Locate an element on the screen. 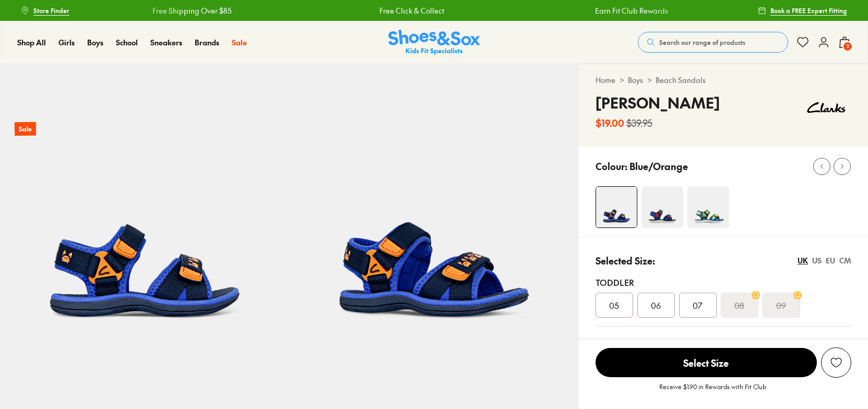 The image size is (868, 409). span: Sneakers is located at coordinates (166, 42).